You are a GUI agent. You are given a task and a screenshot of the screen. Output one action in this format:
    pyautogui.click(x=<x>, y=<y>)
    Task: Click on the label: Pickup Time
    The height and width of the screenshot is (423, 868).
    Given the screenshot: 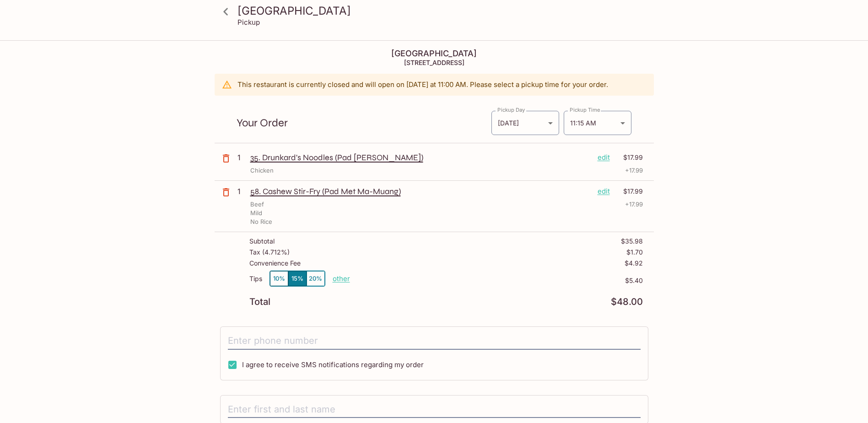 What is the action you would take?
    pyautogui.click(x=585, y=110)
    